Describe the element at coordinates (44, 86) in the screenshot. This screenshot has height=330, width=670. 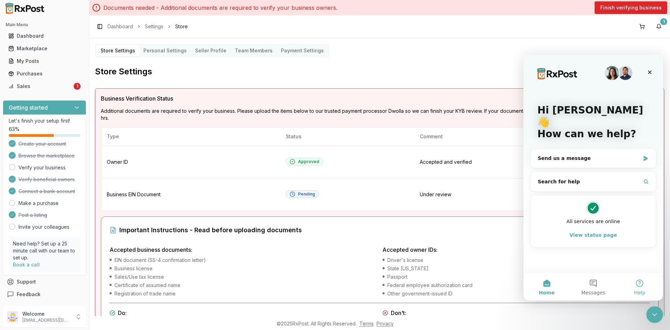
I see `a: Sales1` at that location.